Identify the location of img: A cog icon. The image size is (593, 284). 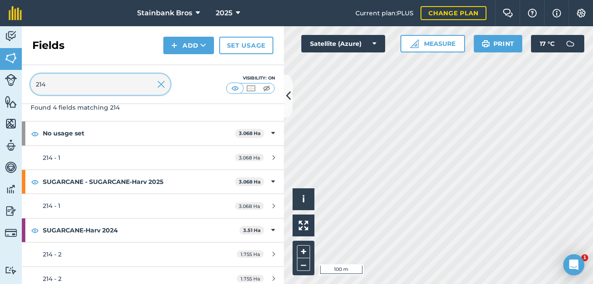
(581, 13).